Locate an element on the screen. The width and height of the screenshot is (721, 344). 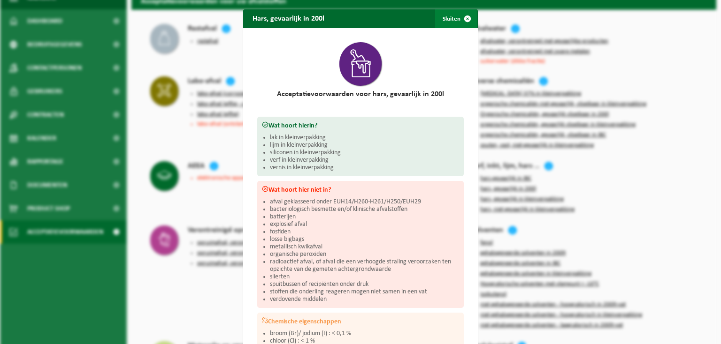
li: afval geklasseerd onder EUH14/H260-H261/H250/EUH29 is located at coordinates (364, 202).